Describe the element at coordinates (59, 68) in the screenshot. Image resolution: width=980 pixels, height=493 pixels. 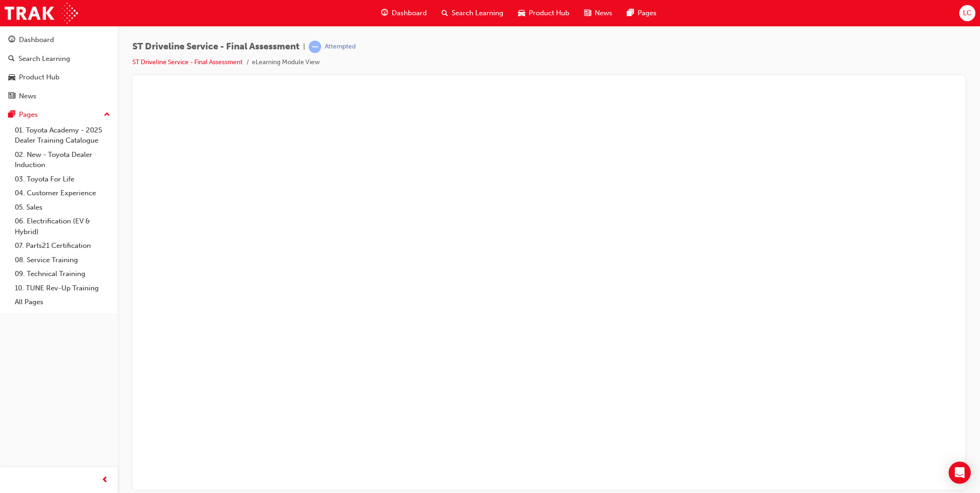
I see `button: DashboardSearch LearningProduct HubNews` at that location.